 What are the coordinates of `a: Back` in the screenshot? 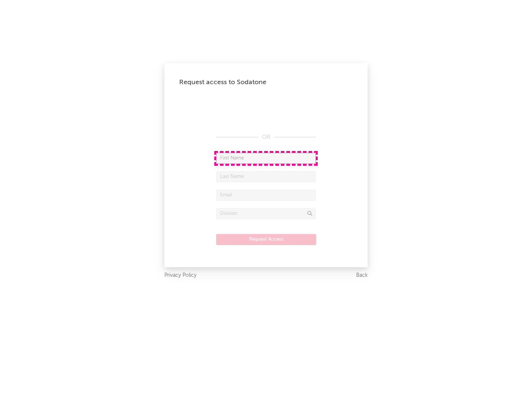 It's located at (362, 275).